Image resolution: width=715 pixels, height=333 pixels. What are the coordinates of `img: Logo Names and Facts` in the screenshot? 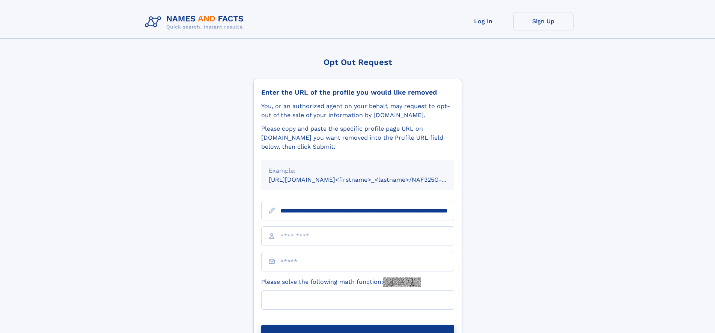 It's located at (196, 22).